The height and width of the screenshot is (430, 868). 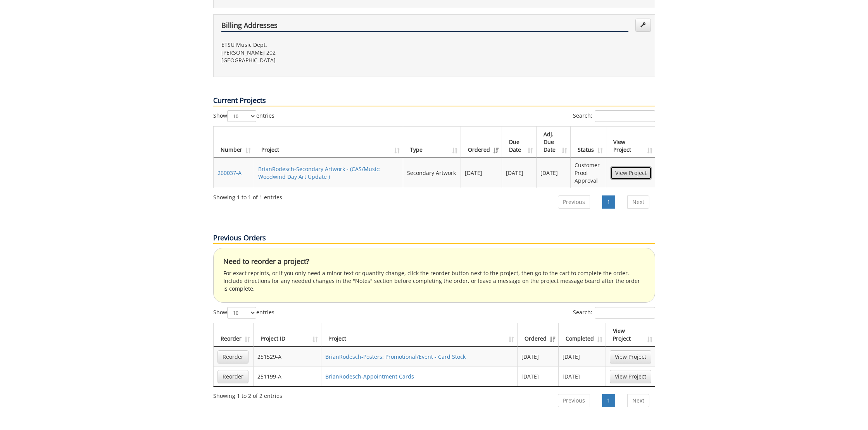 What do you see at coordinates (395, 357) in the screenshot?
I see `a: BrianRodesch-Posters: Promotional/Event - Card Stock` at bounding box center [395, 357].